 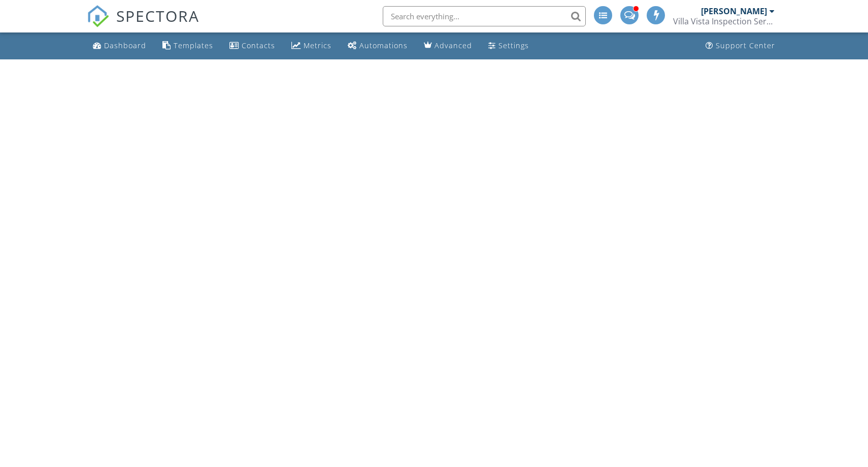 I want to click on img: The Best Home Inspection Software - Spectora, so click(x=98, y=16).